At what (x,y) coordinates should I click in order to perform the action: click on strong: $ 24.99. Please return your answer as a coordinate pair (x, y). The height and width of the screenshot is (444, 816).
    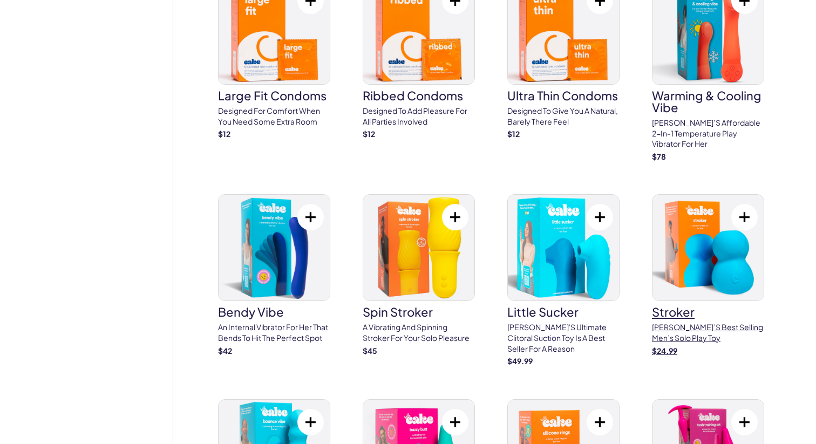
    Looking at the image, I should click on (664, 351).